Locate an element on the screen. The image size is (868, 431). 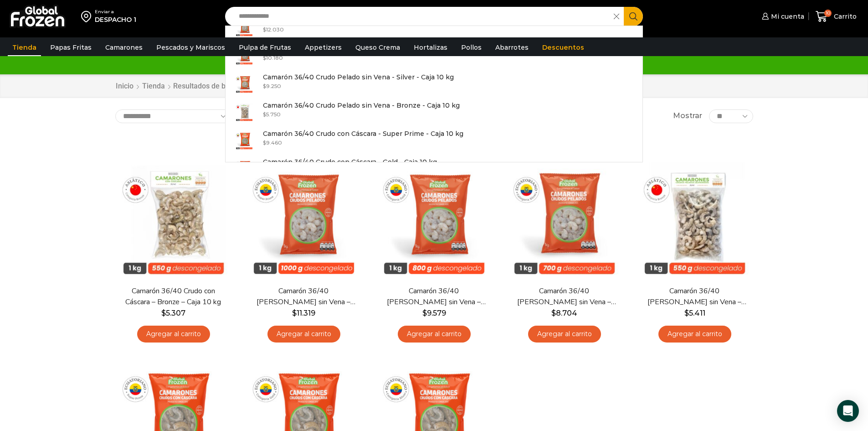
bdi: 9.460 is located at coordinates (273, 142).